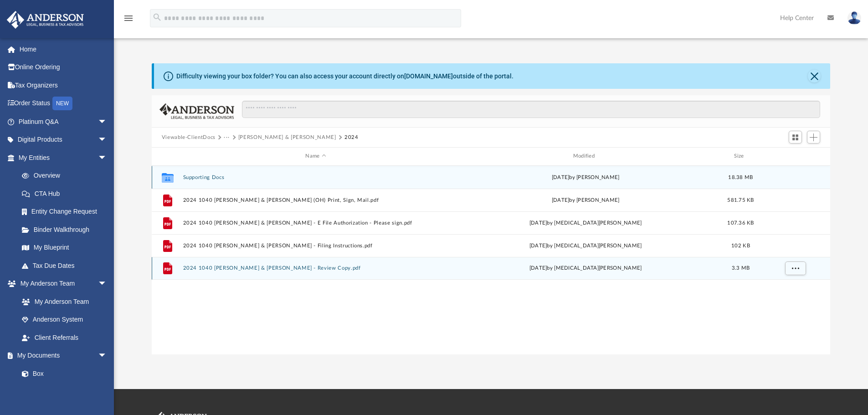 The width and height of the screenshot is (868, 415). I want to click on a: Tax Organizers, so click(63, 85).